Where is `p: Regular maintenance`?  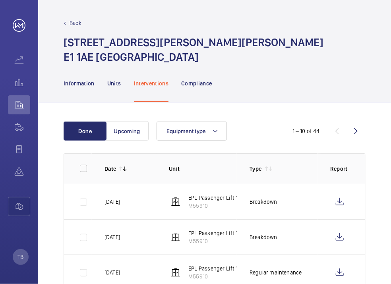
p: Regular maintenance is located at coordinates (275, 273).